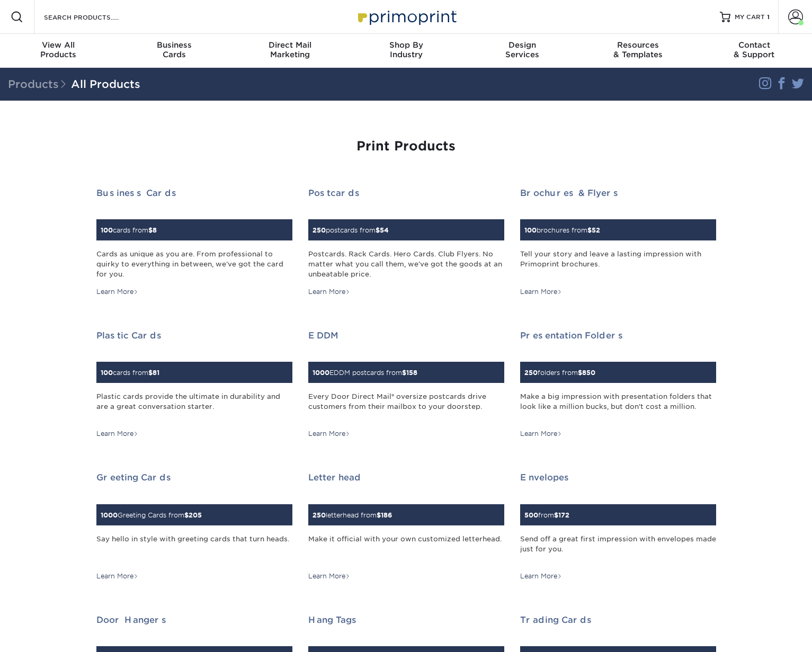 The height and width of the screenshot is (652, 812). Describe the element at coordinates (406, 477) in the screenshot. I see `h2: Letterhead` at that location.